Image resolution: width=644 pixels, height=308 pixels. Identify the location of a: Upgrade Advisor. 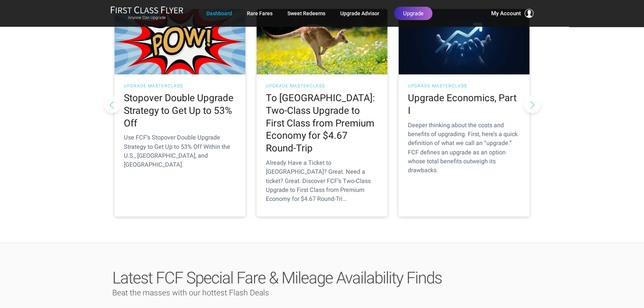
(360, 13).